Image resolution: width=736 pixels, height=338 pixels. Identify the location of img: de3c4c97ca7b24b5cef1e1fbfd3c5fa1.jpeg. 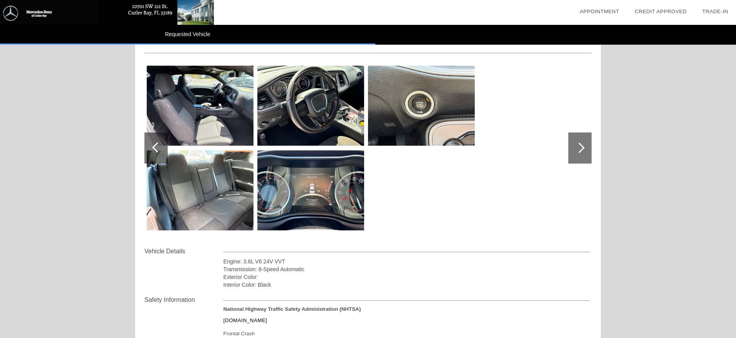
(200, 190).